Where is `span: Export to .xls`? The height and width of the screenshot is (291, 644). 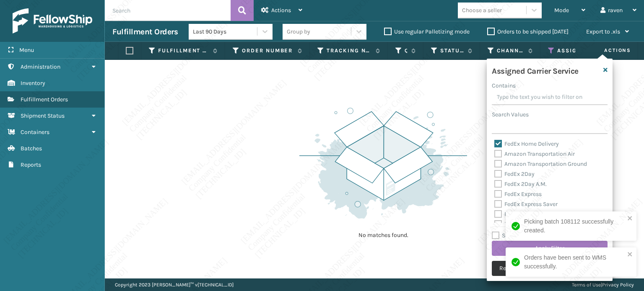 span: Export to .xls is located at coordinates (603, 32).